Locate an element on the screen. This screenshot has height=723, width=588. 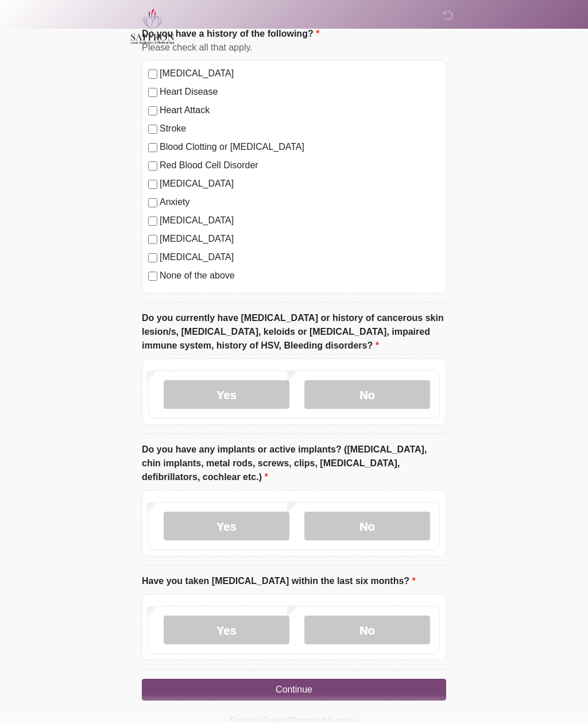
label: Heart Disease is located at coordinates (300, 92).